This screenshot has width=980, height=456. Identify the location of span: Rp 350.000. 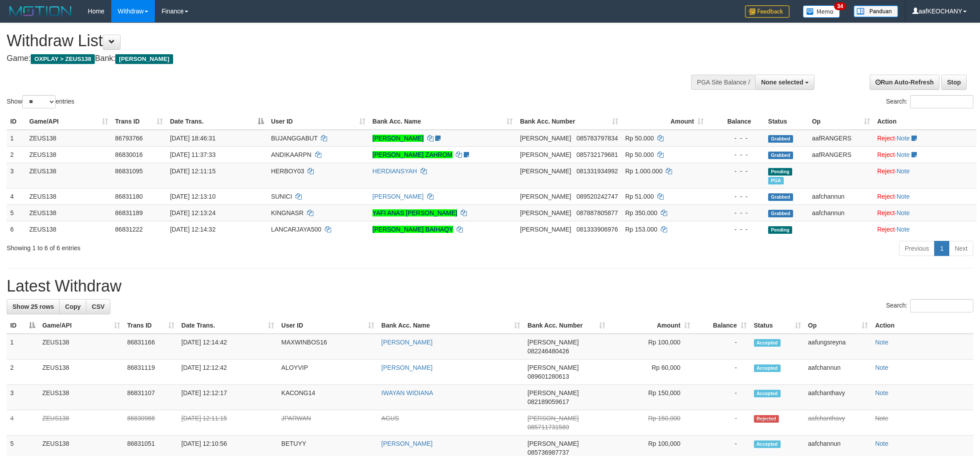
(642, 213).